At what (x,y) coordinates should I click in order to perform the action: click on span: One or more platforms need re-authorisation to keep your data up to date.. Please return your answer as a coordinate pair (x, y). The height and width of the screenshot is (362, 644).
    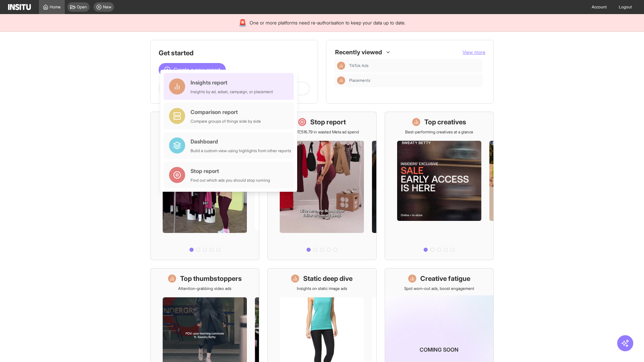
    Looking at the image, I should click on (327, 23).